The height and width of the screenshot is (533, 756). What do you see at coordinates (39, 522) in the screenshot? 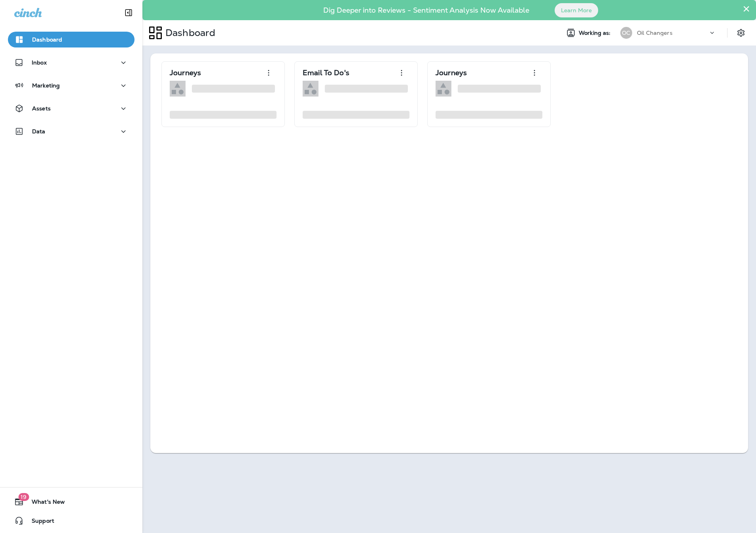
I see `span: Support` at bounding box center [39, 522].